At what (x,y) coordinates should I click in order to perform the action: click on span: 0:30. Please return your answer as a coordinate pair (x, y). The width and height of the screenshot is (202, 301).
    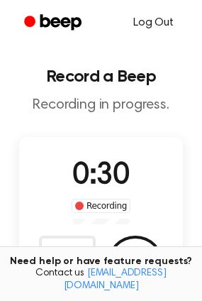
    Looking at the image, I should click on (101, 176).